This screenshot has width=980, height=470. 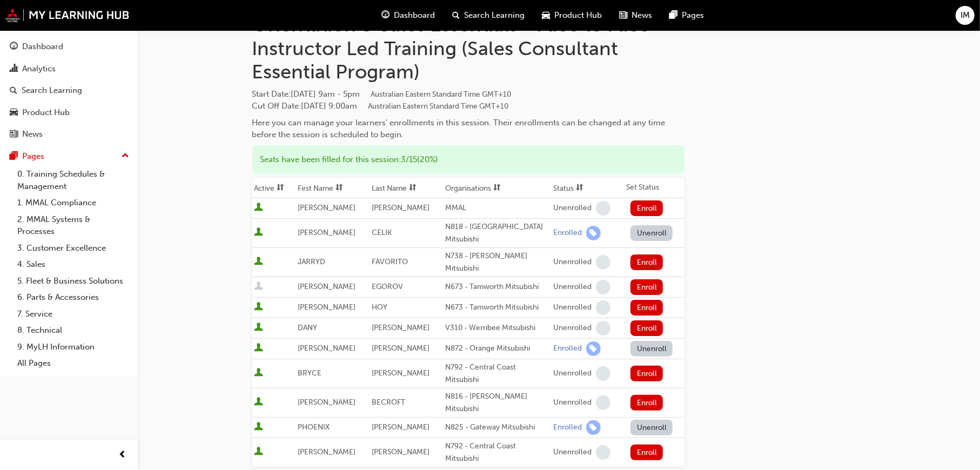 I want to click on span: learningRecordVerb_ENROLL-icon, so click(x=594, y=349).